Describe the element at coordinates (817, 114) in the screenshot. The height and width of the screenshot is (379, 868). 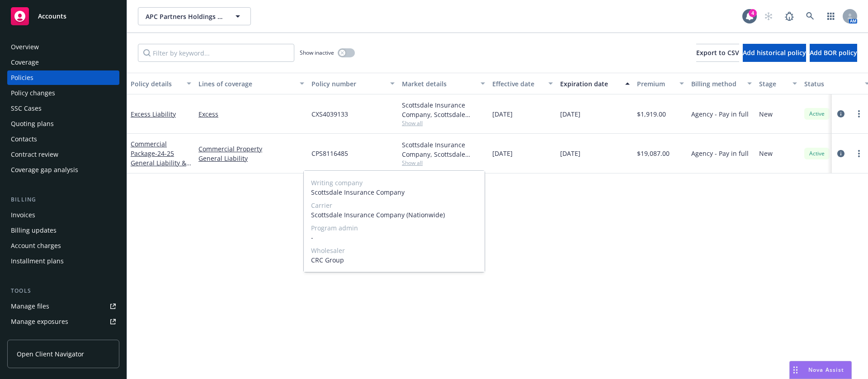
I see `span: Active` at that location.